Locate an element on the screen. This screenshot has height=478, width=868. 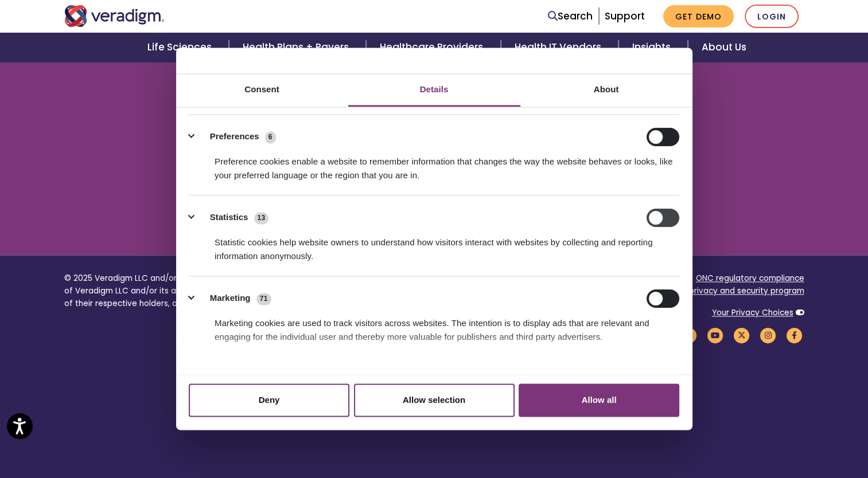
button: Marketing (71) is located at coordinates (233, 299).